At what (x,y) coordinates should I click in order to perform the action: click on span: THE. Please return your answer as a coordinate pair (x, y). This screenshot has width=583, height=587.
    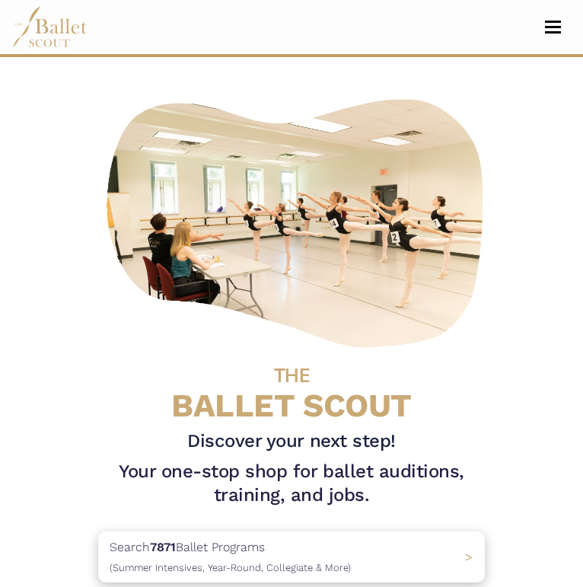
    Looking at the image, I should click on (291, 375).